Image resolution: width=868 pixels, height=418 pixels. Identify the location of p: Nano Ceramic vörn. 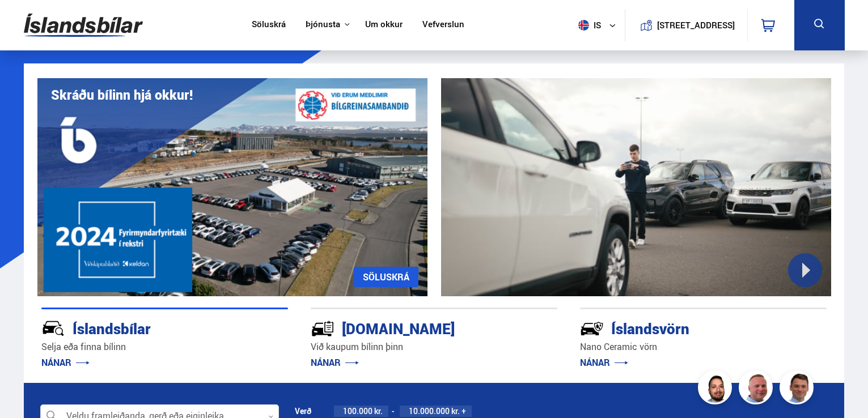
(703, 347).